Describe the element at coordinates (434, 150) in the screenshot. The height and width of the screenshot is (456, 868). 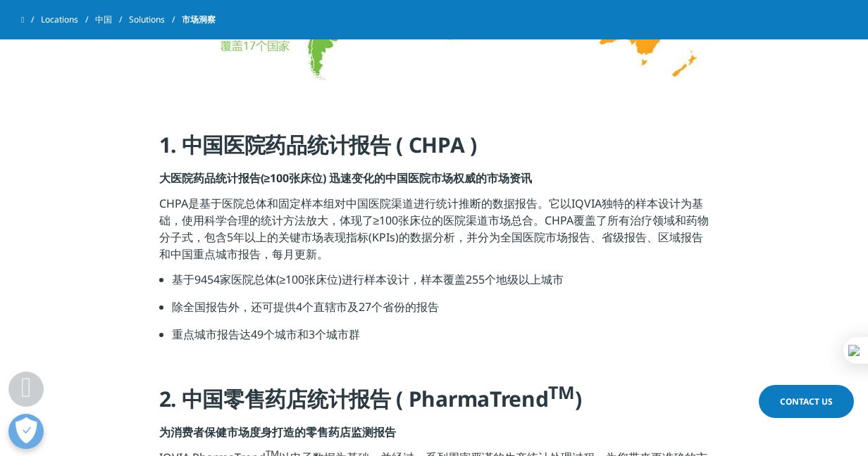
I see `h4: 1. 中国医院药品统计报告 ( CHPA )` at that location.